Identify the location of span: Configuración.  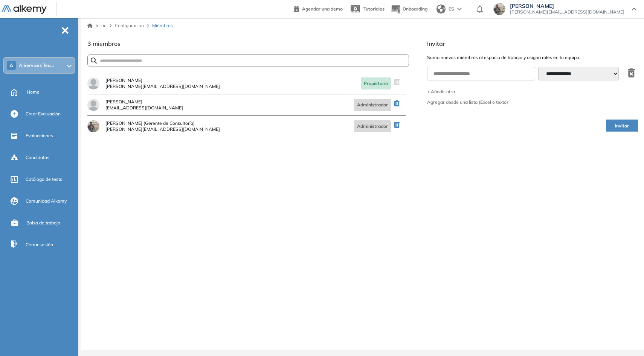
(129, 25).